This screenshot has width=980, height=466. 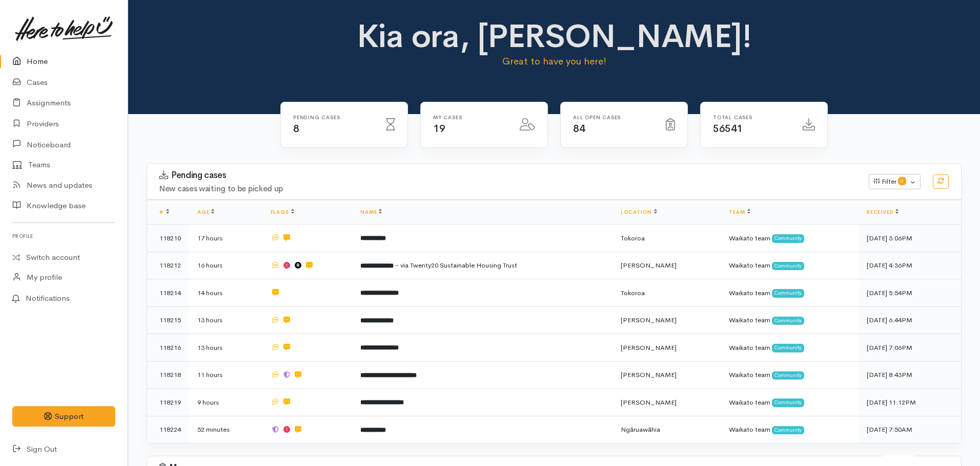 I want to click on td: 118218, so click(x=168, y=376).